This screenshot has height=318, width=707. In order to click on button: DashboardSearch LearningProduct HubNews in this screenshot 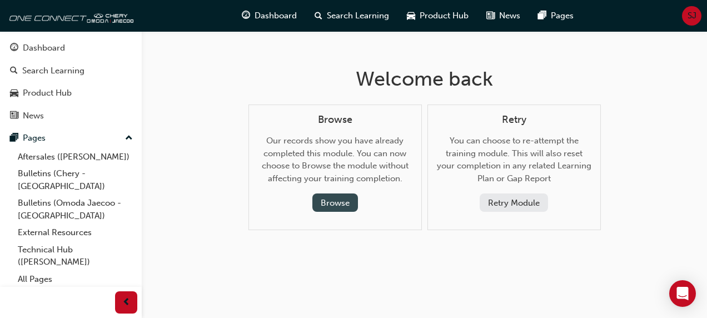, I will do `click(71, 82)`.